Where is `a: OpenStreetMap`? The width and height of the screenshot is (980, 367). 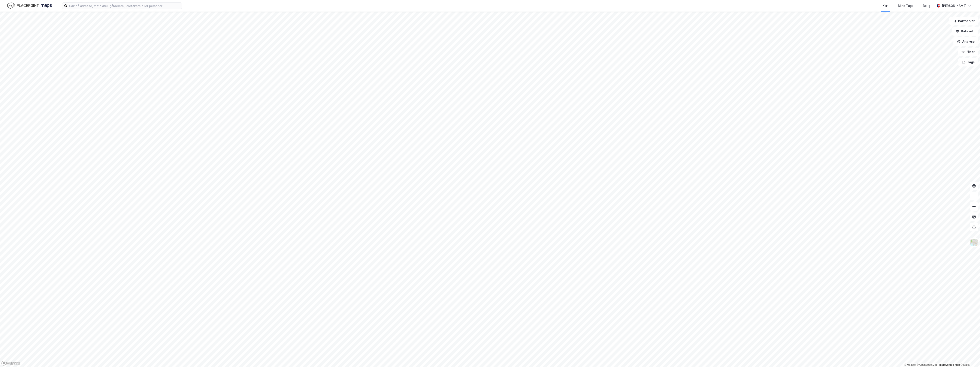 a: OpenStreetMap is located at coordinates (927, 365).